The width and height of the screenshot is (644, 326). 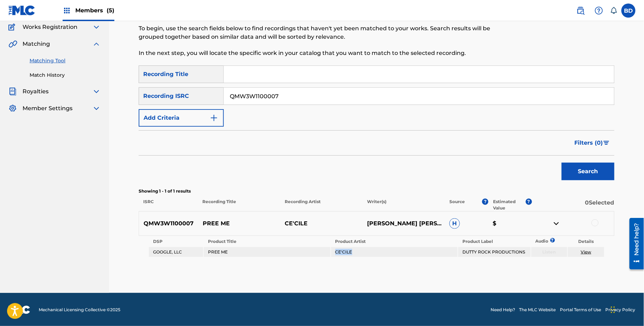 What do you see at coordinates (377, 124) in the screenshot?
I see `form: Search Form` at bounding box center [377, 124].